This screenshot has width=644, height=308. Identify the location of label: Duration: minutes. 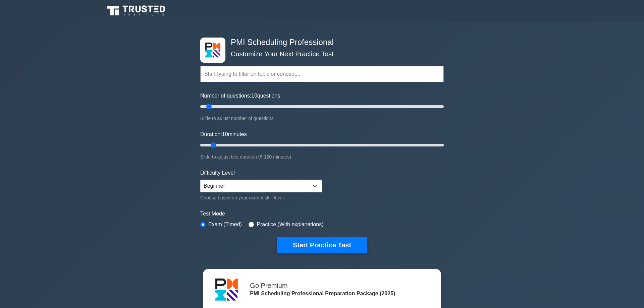
(223, 134).